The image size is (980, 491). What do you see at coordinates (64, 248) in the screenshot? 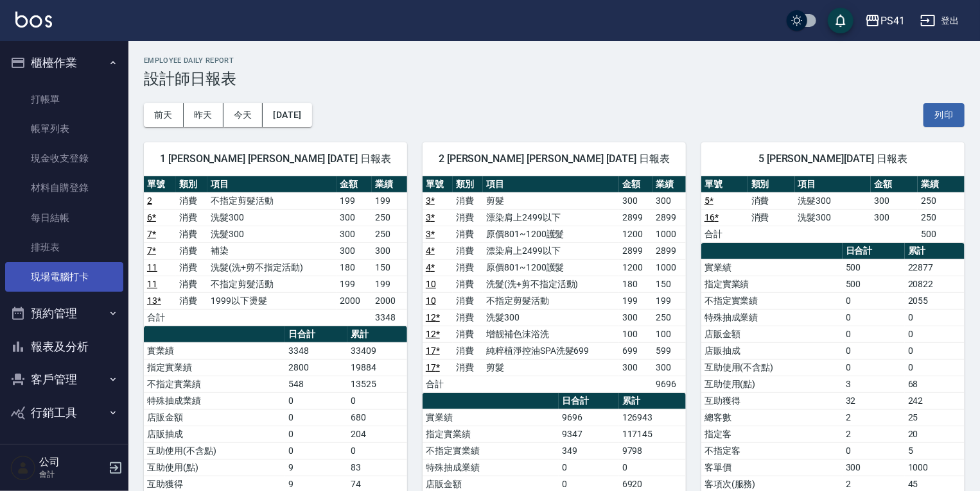
I see `a: 排班表` at bounding box center [64, 248].